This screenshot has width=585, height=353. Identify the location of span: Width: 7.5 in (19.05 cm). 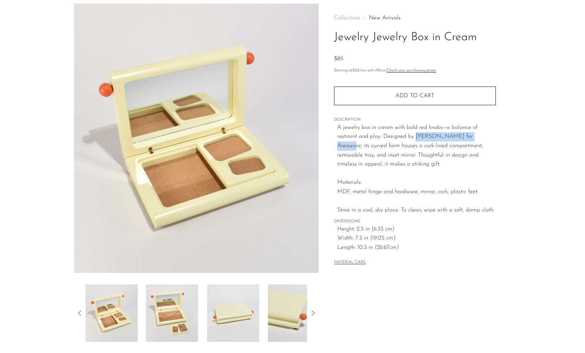
(416, 239).